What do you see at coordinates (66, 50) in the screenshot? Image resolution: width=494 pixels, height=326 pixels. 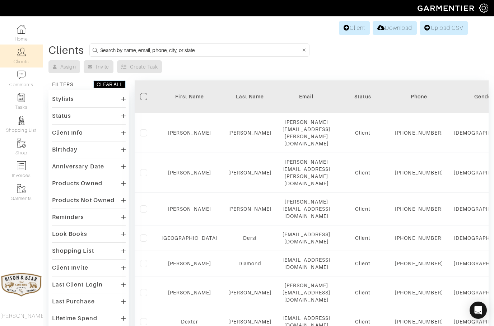 I see `div: Clients` at bounding box center [66, 50].